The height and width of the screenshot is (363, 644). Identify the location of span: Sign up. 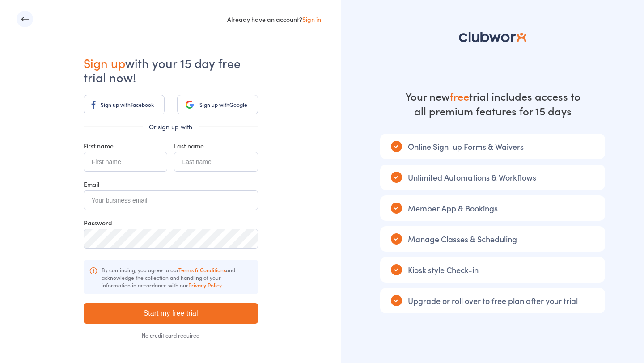
(104, 62).